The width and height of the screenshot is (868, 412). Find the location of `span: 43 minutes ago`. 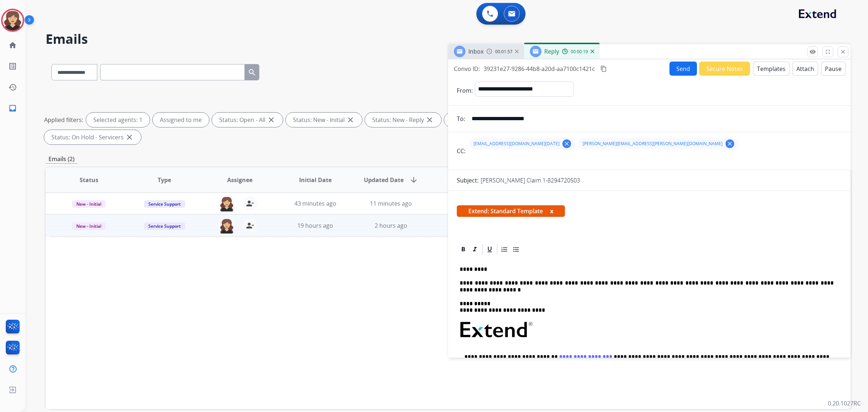

span: 43 minutes ago is located at coordinates (315, 203).